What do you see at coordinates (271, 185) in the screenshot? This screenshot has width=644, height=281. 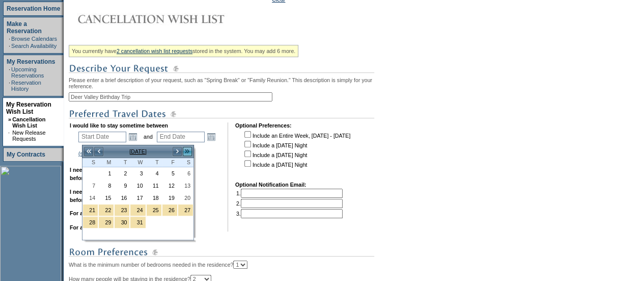 I see `b: Optional Notification Email:` at bounding box center [271, 185].